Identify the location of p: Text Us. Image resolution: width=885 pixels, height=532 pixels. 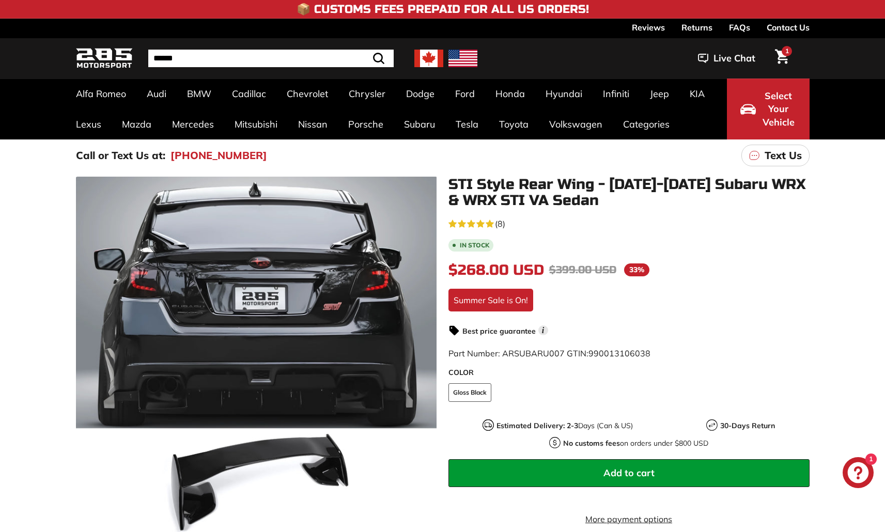
(783, 156).